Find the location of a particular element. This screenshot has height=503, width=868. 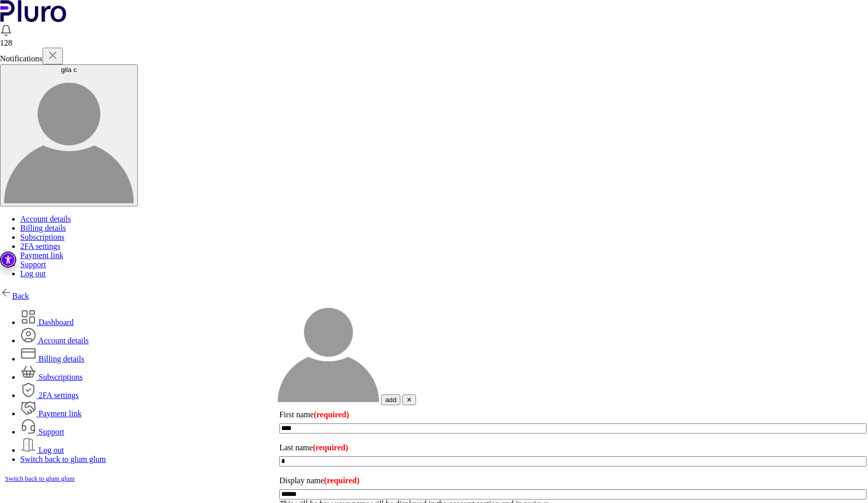

img: user avatar is located at coordinates (69, 139).